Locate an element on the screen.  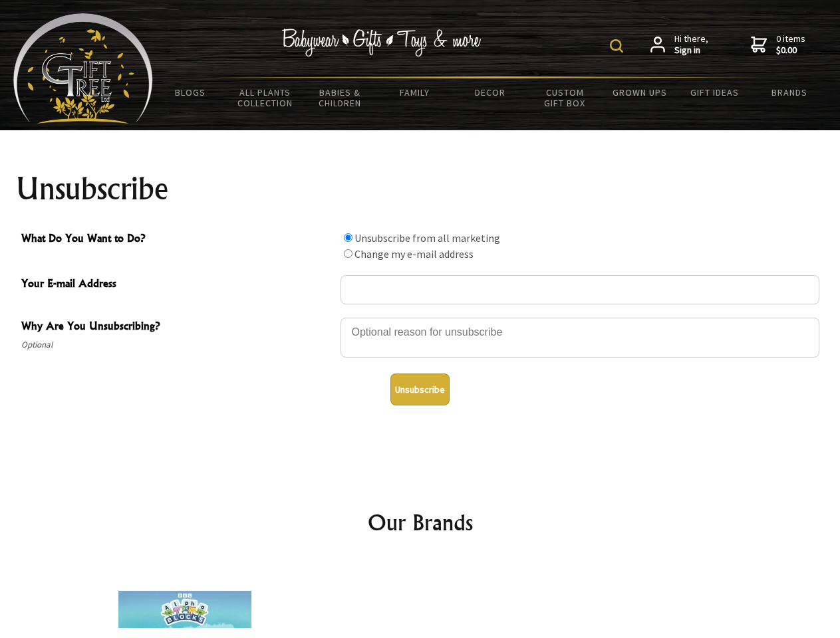
textarea: Why Are You Unsubscribing? is located at coordinates (580, 337).